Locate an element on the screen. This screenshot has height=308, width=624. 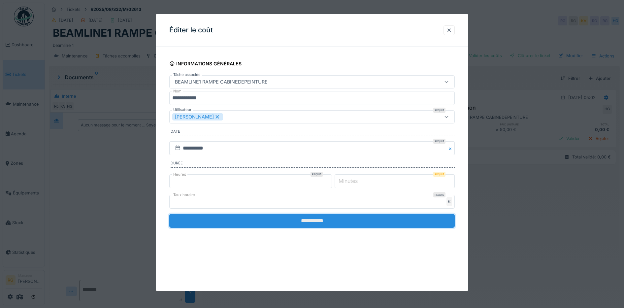
label: Taux horaire is located at coordinates (184, 195).